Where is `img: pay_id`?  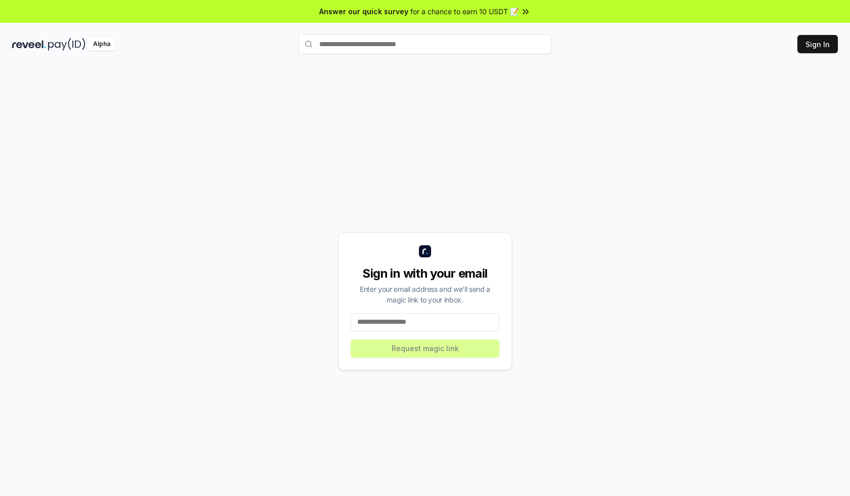
img: pay_id is located at coordinates (67, 44).